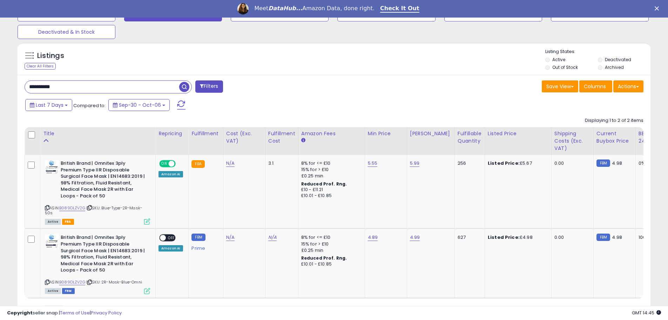 The width and height of the screenshot is (668, 320). What do you see at coordinates (469, 163) in the screenshot?
I see `div: 256` at bounding box center [469, 163].